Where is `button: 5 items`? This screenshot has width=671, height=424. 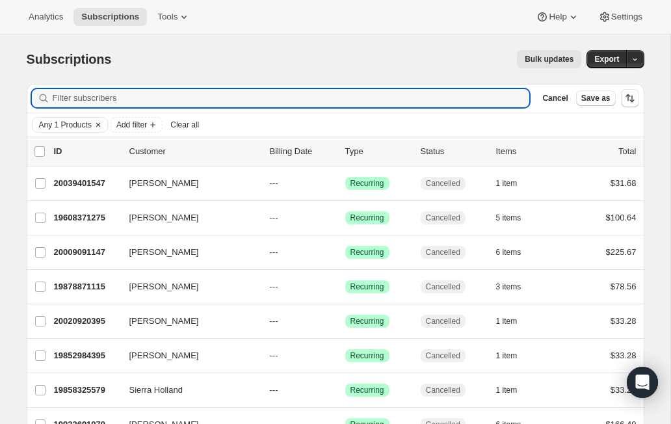
button: 5 items is located at coordinates (516, 218).